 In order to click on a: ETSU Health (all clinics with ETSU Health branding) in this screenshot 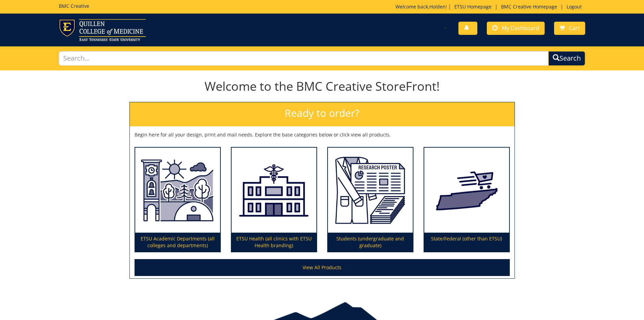, I will do `click(274, 199)`.